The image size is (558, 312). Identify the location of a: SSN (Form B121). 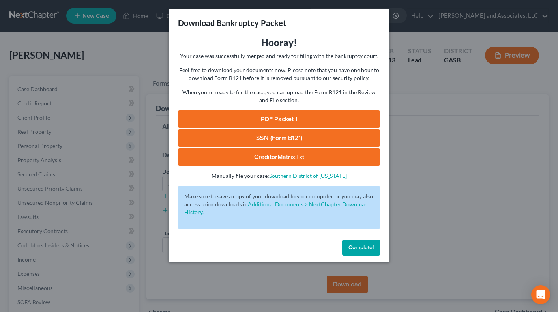
(279, 138).